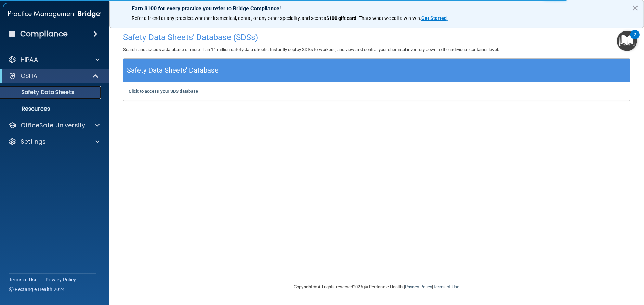  What do you see at coordinates (51, 109) in the screenshot?
I see `p: Resources` at bounding box center [51, 109].